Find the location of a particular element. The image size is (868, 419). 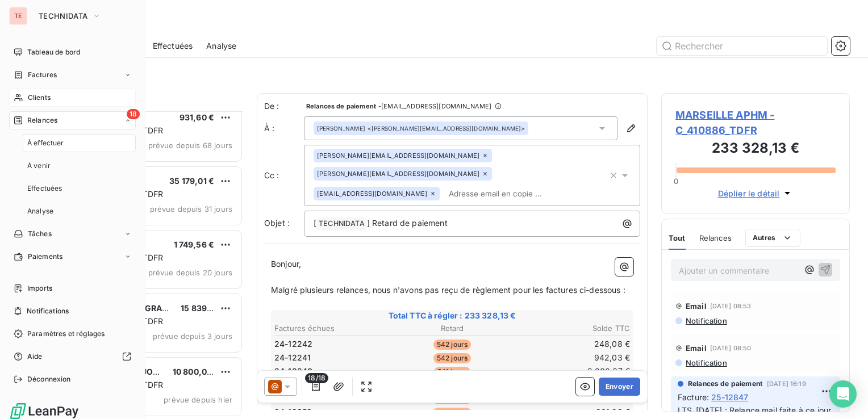

span: 931,60 € is located at coordinates (197, 117).